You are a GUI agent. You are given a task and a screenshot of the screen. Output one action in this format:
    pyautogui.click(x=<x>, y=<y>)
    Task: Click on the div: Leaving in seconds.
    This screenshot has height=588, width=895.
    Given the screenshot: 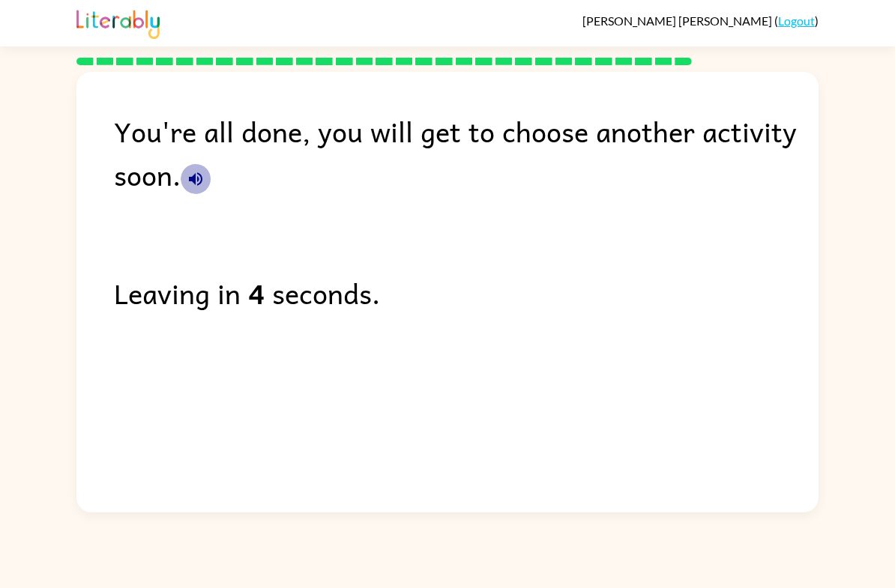 What is the action you would take?
    pyautogui.click(x=466, y=293)
    